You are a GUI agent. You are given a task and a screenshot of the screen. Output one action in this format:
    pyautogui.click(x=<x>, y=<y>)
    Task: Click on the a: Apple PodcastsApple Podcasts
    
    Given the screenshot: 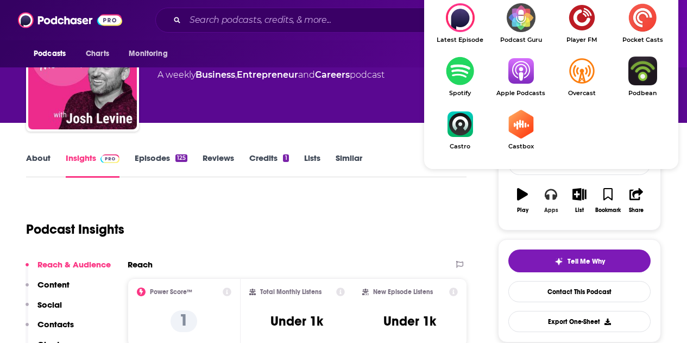 What is the action you would take?
    pyautogui.click(x=521, y=77)
    